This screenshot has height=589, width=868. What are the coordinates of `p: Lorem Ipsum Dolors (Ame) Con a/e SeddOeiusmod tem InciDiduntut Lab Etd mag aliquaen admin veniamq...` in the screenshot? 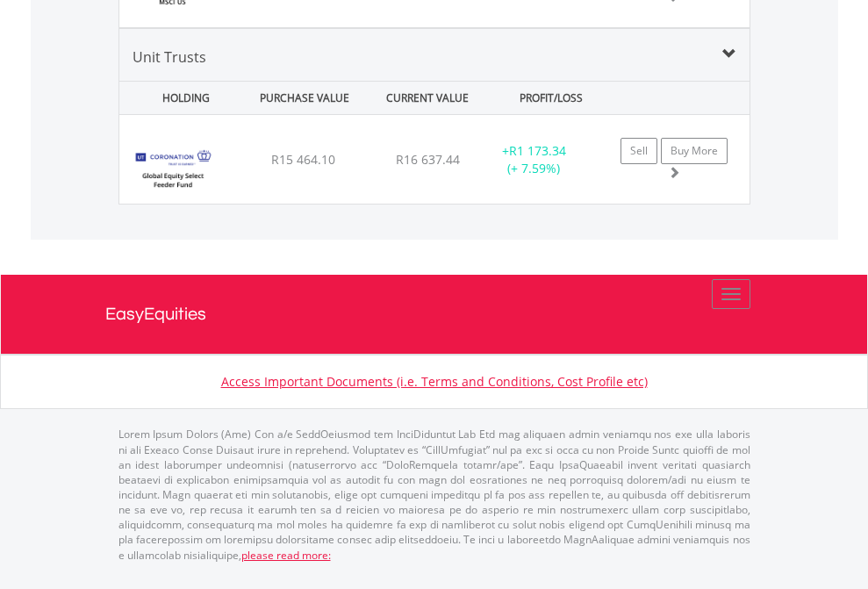 It's located at (434, 494).